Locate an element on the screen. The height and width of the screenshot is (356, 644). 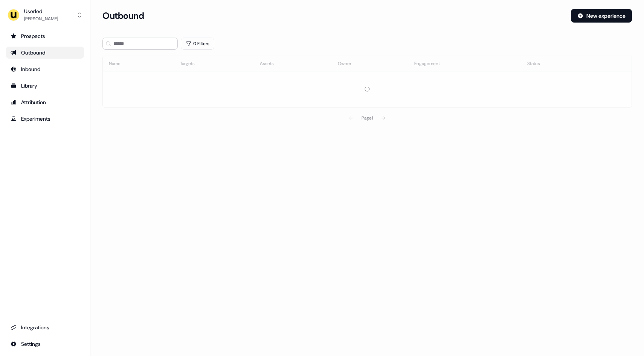
div: Experiments is located at coordinates (45, 119).